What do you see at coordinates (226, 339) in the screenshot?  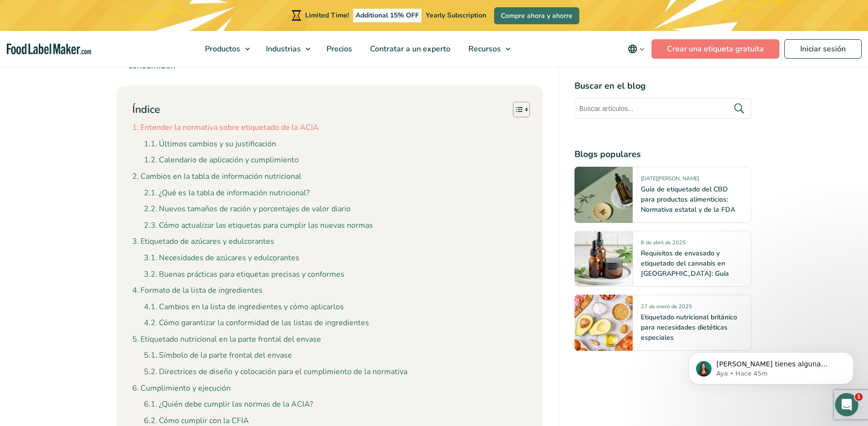 I see `a: Etiquetado nutricional en la parte frontal del envase` at bounding box center [226, 339].